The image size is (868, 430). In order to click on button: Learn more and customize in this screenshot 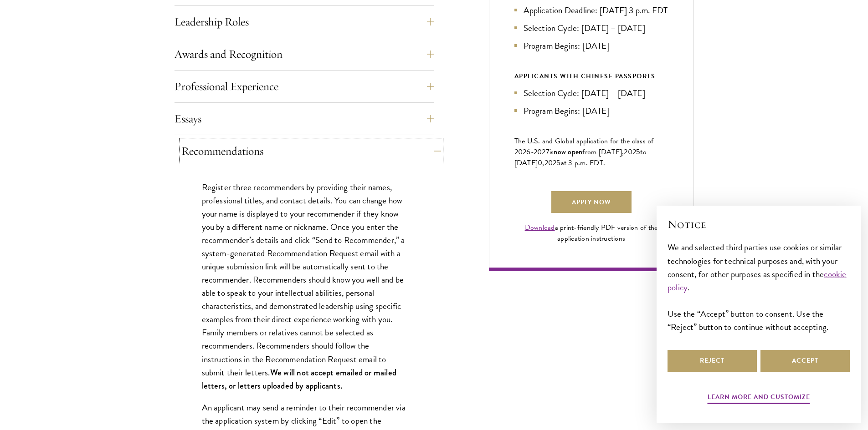, I will do `click(758, 398)`.